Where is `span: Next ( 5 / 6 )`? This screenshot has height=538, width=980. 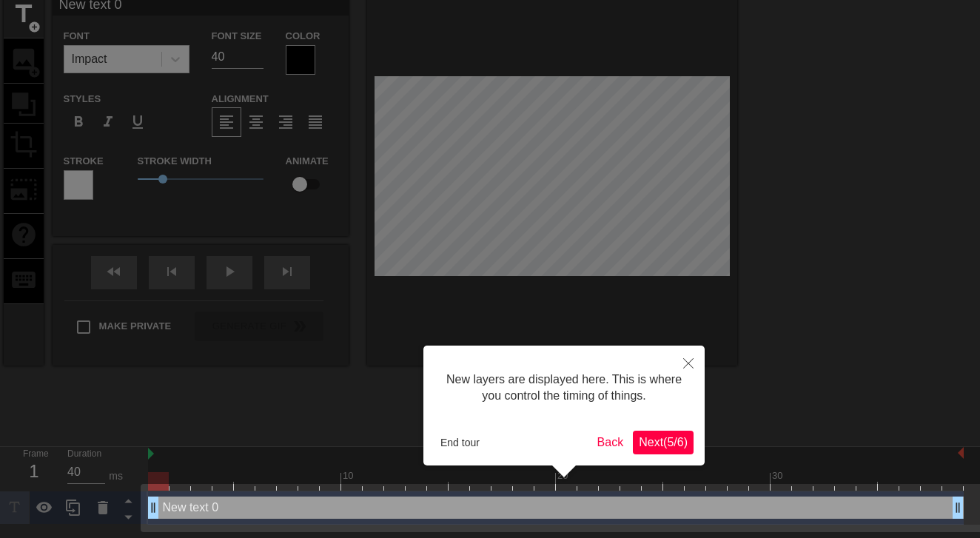
span: Next ( 5 / 6 ) is located at coordinates (663, 442).